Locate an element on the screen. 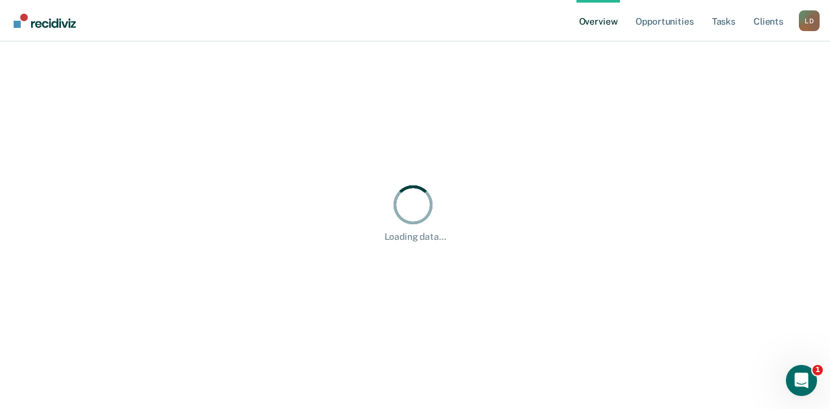 This screenshot has height=409, width=830. span: 1 is located at coordinates (817, 370).